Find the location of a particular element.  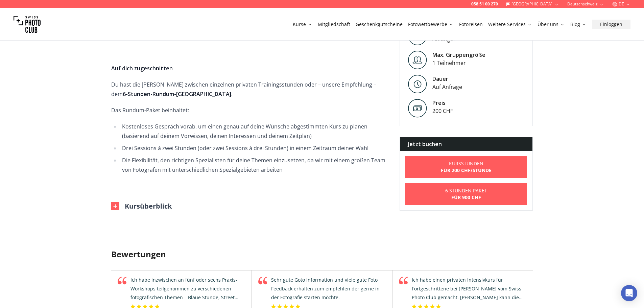

div: Open Intercom Messenger is located at coordinates (629, 293).